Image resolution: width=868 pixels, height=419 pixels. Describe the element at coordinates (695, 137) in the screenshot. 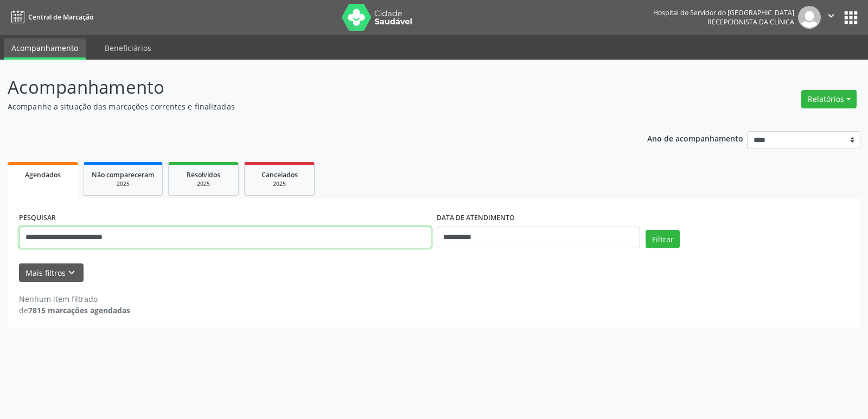

I see `p: Ano de acompanhamento` at that location.